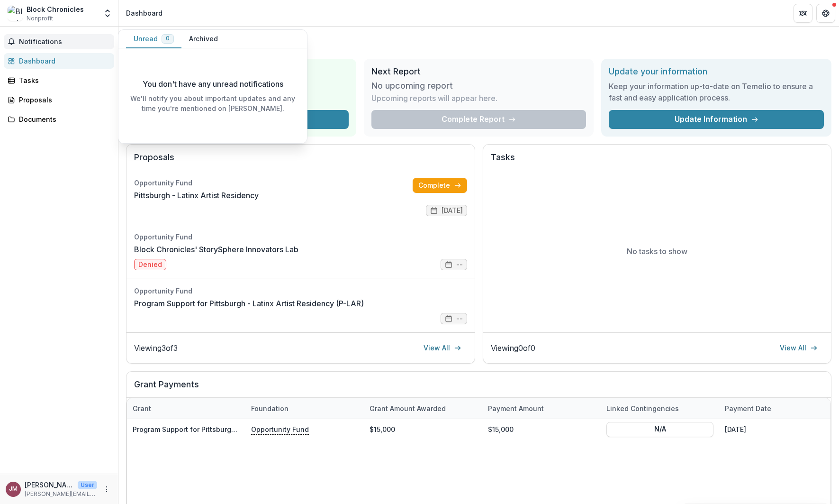 This screenshot has width=839, height=504. What do you see at coordinates (107, 489) in the screenshot?
I see `button: More` at bounding box center [107, 489].